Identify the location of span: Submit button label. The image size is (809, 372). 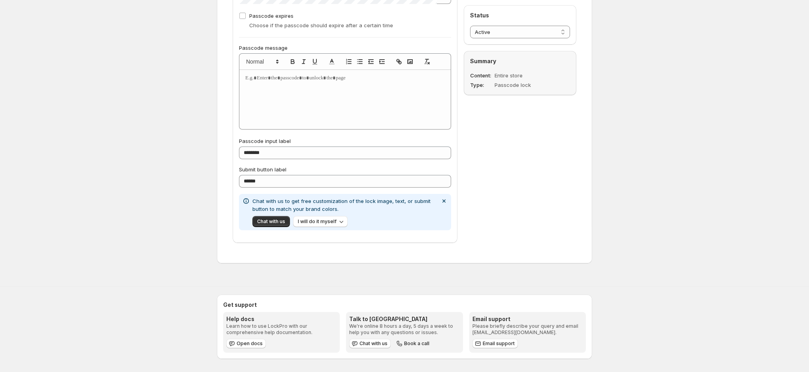
(263, 169).